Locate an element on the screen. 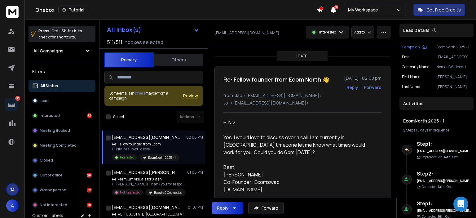 The image size is (476, 218). span: Ctrl + Shift + k is located at coordinates (64, 31).